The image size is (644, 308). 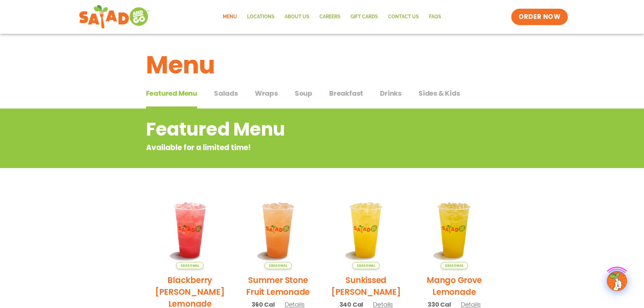 What do you see at coordinates (435, 17) in the screenshot?
I see `a: FAQs` at bounding box center [435, 17].